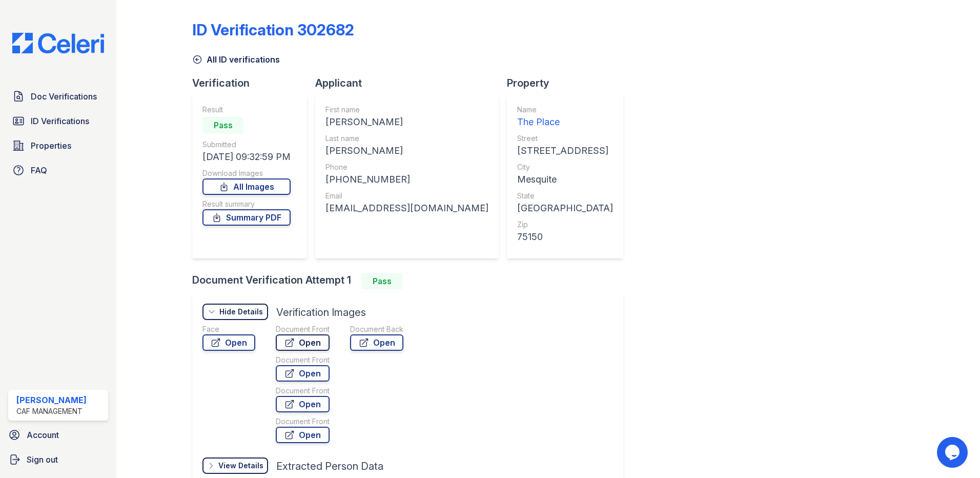 Image resolution: width=980 pixels, height=478 pixels. I want to click on a: Account, so click(58, 434).